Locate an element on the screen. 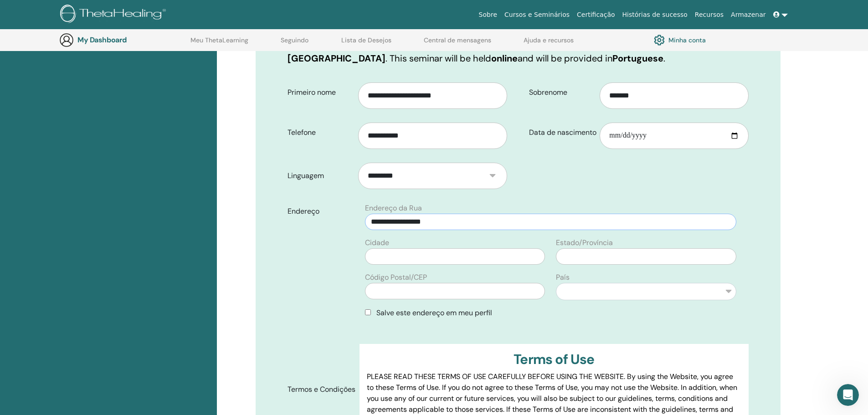 This screenshot has width=868, height=415. label: Cidade is located at coordinates (377, 243).